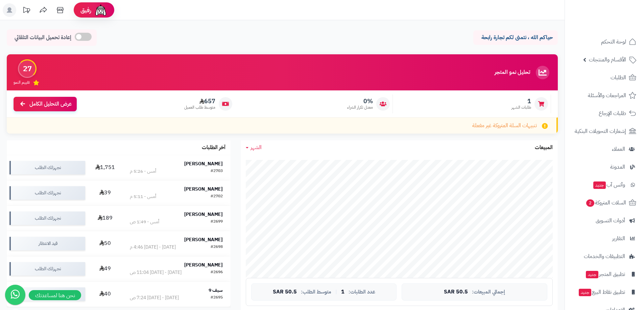 This screenshot has width=644, height=310. I want to click on td: 39, so click(105, 193).